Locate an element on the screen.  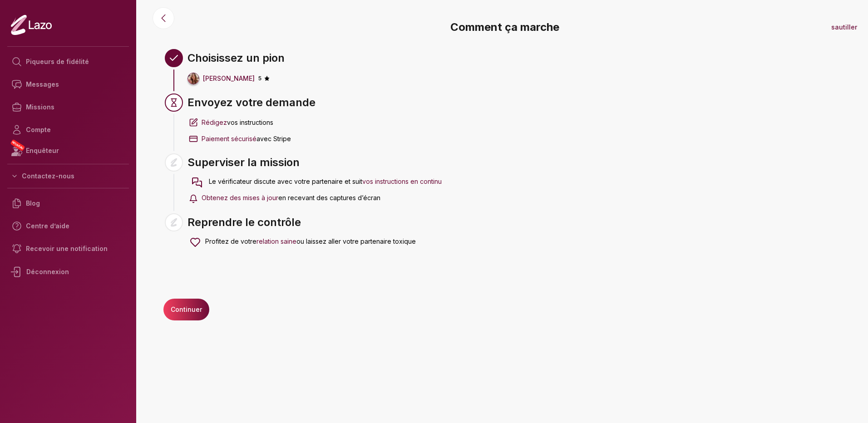
a: Missions is located at coordinates (68, 107).